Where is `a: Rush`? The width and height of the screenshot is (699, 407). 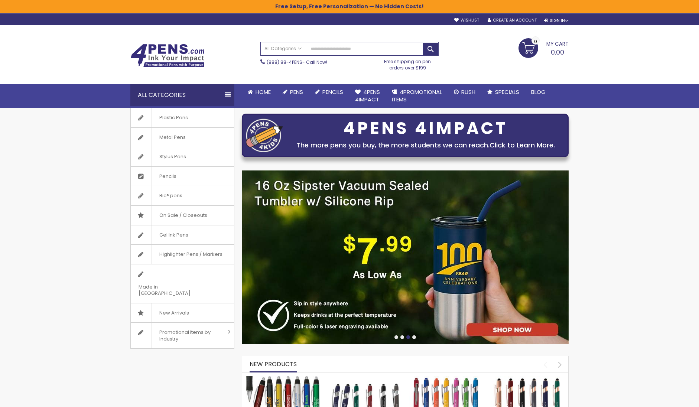
a: Rush is located at coordinates (465, 92).